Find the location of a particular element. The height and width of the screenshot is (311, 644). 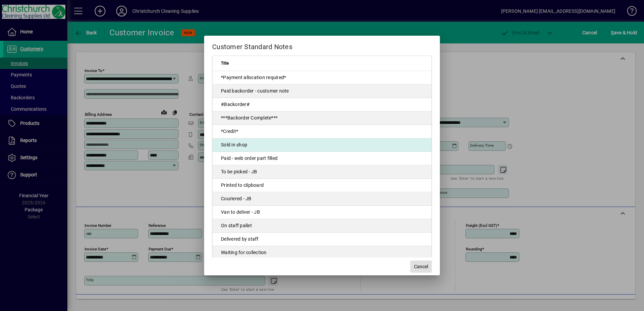

td: To be picked - JB is located at coordinates (322, 172).